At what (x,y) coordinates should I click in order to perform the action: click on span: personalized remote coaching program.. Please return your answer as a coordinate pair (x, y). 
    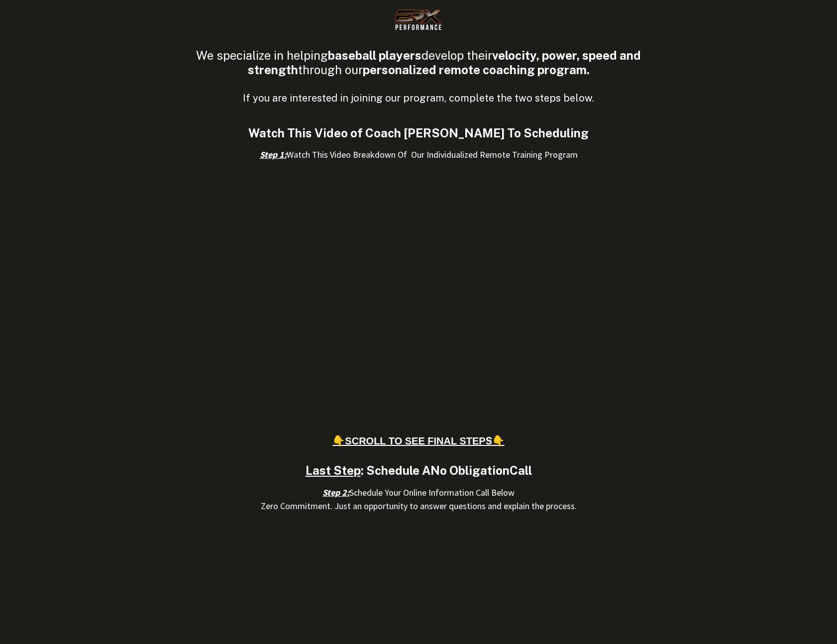
    Looking at the image, I should click on (476, 70).